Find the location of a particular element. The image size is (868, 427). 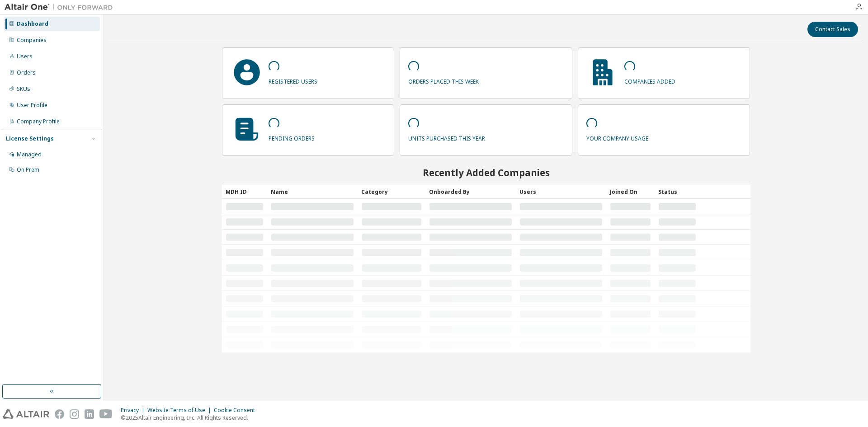

div: Category is located at coordinates (391, 192).